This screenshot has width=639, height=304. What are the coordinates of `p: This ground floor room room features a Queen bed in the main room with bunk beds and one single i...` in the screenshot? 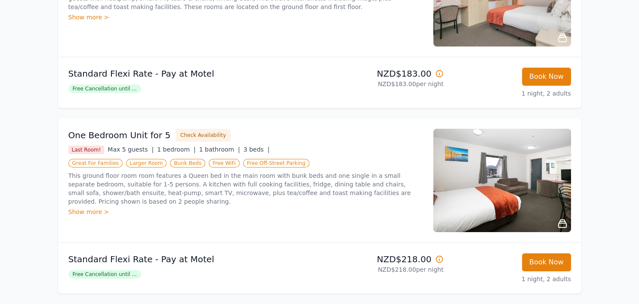 It's located at (246, 189).